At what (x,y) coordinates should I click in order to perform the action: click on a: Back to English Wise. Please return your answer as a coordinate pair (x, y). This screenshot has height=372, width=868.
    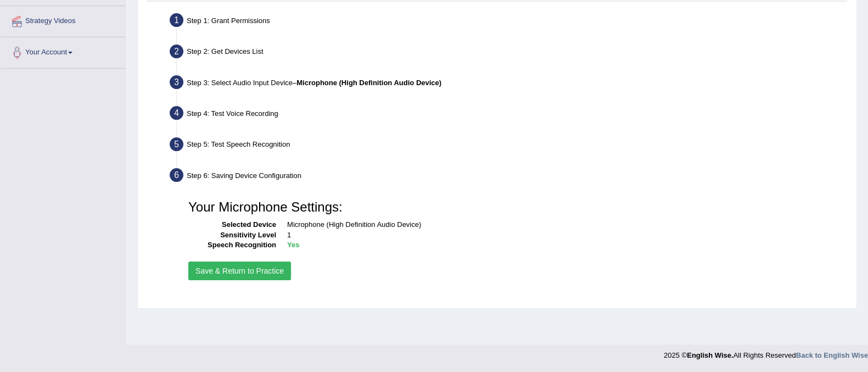
    Looking at the image, I should click on (832, 355).